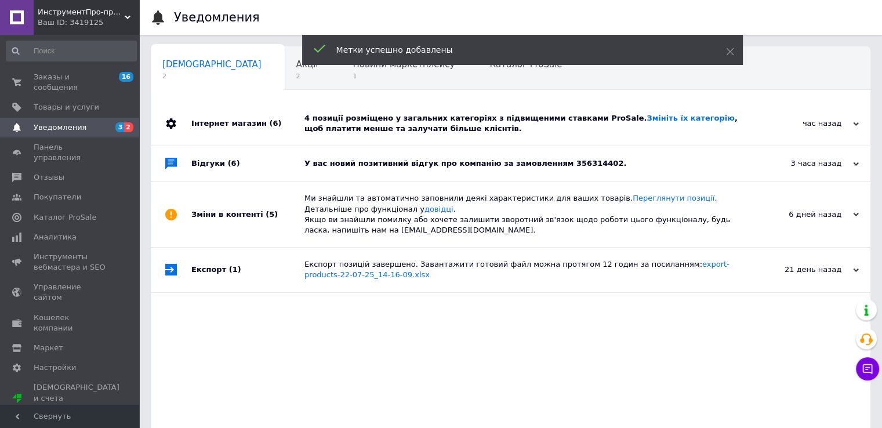  What do you see at coordinates (57, 197) in the screenshot?
I see `span: Покупатели` at bounding box center [57, 197].